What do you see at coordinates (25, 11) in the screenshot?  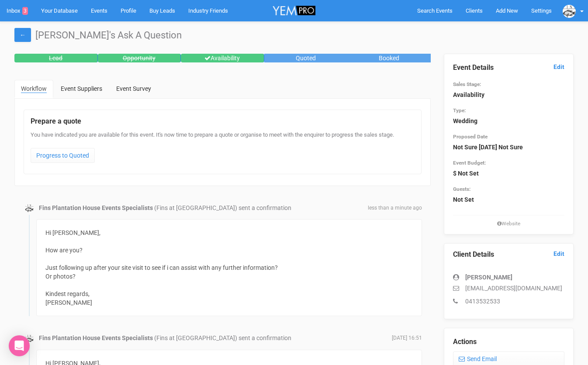 I see `span: 3` at bounding box center [25, 11].